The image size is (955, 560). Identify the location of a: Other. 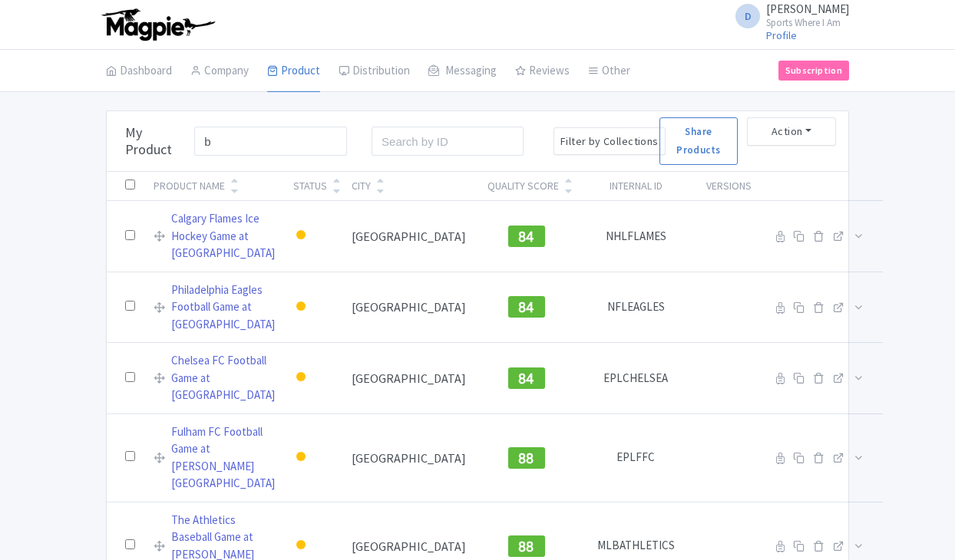
(608, 72).